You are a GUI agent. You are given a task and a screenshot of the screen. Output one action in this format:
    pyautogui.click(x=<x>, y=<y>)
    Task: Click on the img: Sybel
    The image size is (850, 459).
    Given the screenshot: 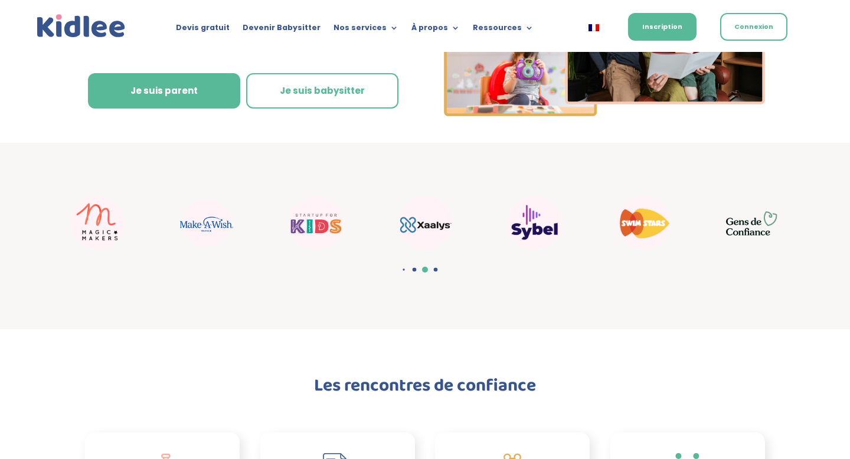 What is the action you would take?
    pyautogui.click(x=534, y=223)
    